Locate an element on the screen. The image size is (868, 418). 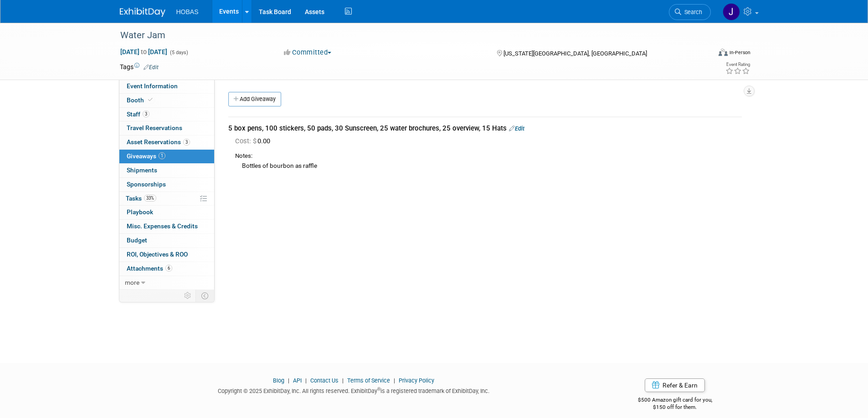
span: Sponsorships is located at coordinates (146, 185).